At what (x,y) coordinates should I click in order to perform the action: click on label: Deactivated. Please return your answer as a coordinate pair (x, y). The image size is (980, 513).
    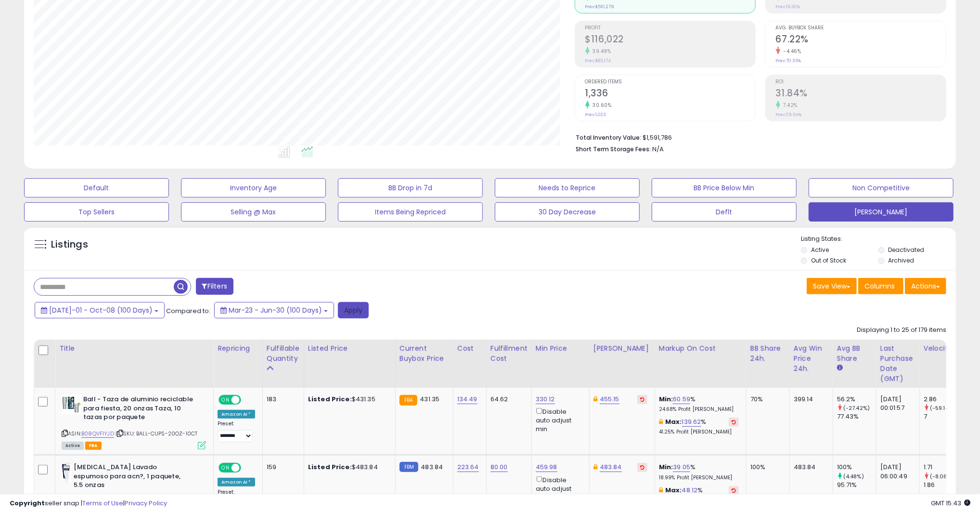
    Looking at the image, I should click on (907, 250).